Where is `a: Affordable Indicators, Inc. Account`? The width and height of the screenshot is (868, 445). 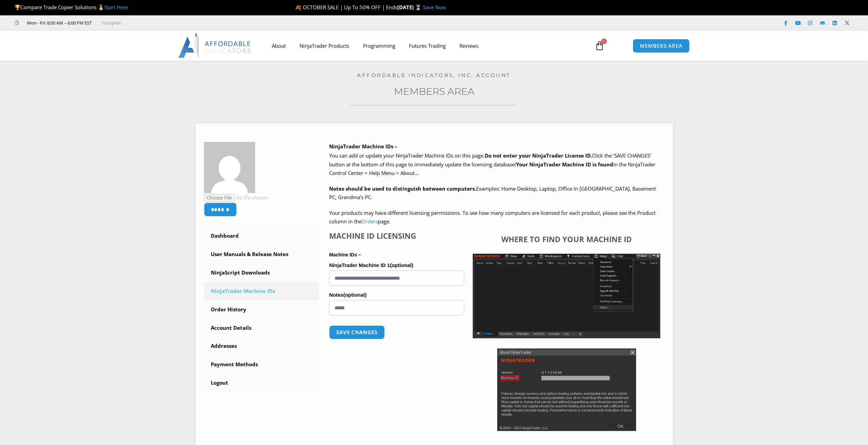 a: Affordable Indicators, Inc. Account is located at coordinates (434, 75).